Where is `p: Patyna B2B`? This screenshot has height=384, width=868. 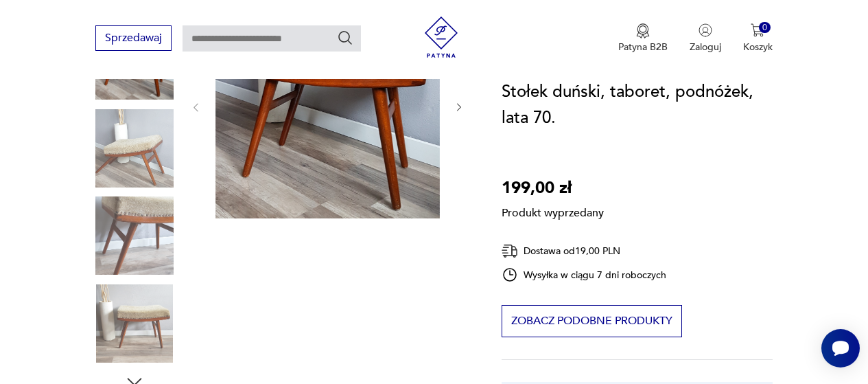 p: Patyna B2B is located at coordinates (643, 47).